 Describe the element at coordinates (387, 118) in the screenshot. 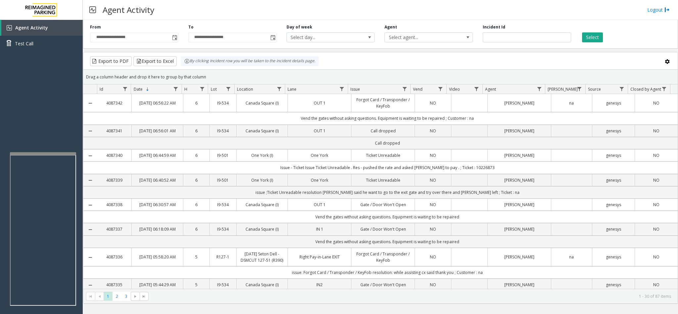

I see `td: Vend the gates without asking questions. Equipment is waiting to be repaired ; Customer : na` at that location.